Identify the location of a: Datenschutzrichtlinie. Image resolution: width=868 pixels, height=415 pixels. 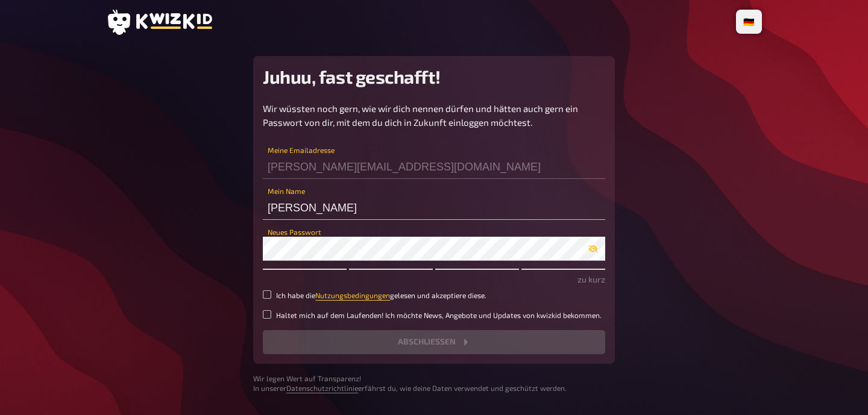
(322, 388).